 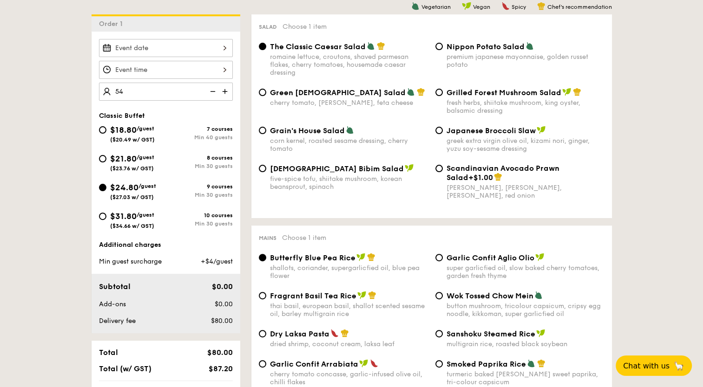 What do you see at coordinates (132, 226) in the screenshot?
I see `span: ($34.66 w/ GST)` at bounding box center [132, 226].